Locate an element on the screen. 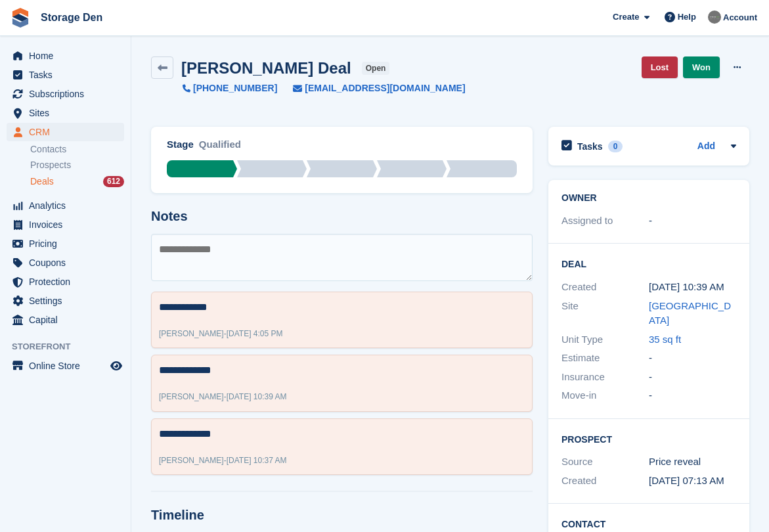  span: Online Store is located at coordinates (68, 365).